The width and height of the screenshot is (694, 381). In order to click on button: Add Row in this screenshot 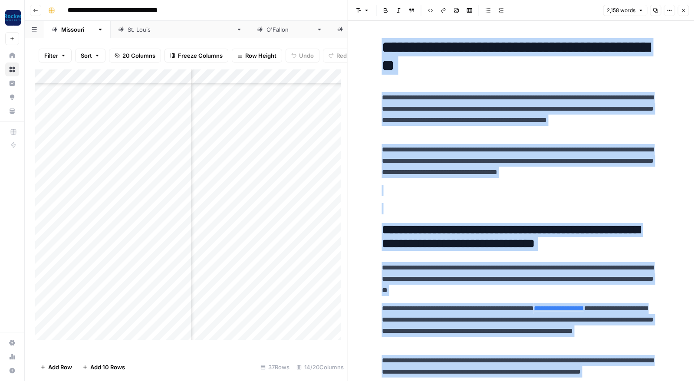, I will do `click(56, 367)`.